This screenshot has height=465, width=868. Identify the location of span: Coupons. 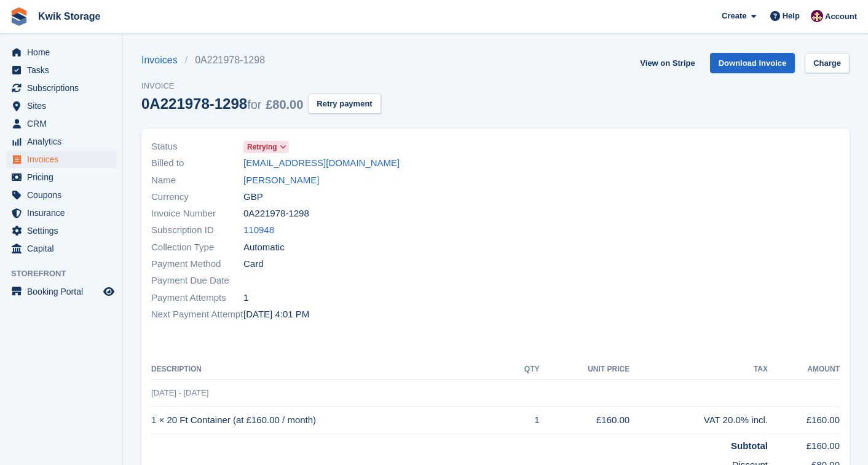
(64, 195).